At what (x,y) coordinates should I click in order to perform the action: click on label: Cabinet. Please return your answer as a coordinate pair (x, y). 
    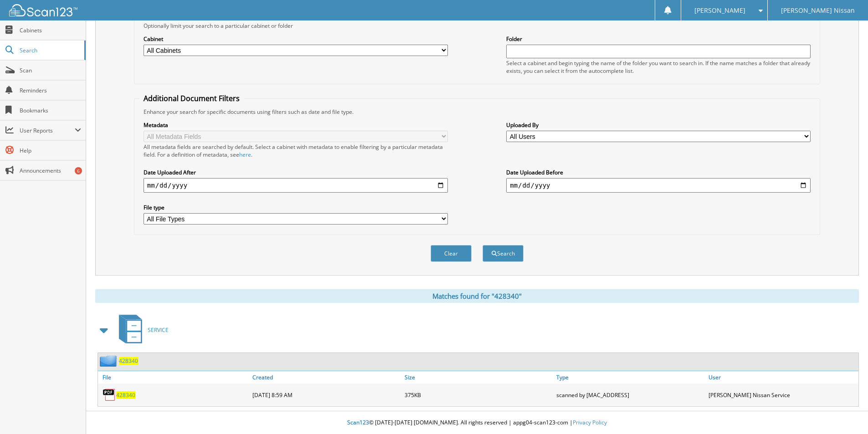
    Looking at the image, I should click on (296, 39).